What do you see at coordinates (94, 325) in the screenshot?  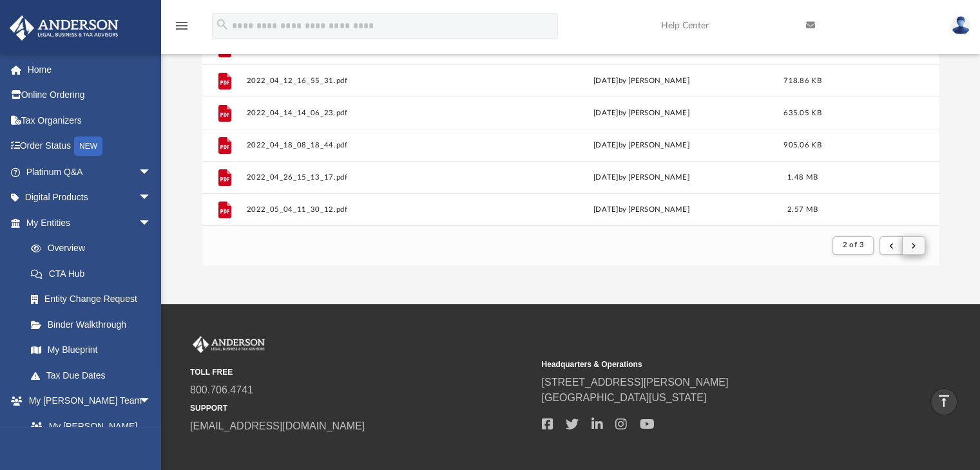 I see `a: Binder Walkthrough` at bounding box center [94, 325].